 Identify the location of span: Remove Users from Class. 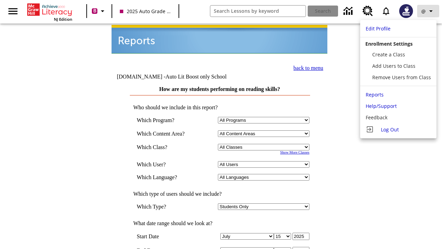
(402, 77).